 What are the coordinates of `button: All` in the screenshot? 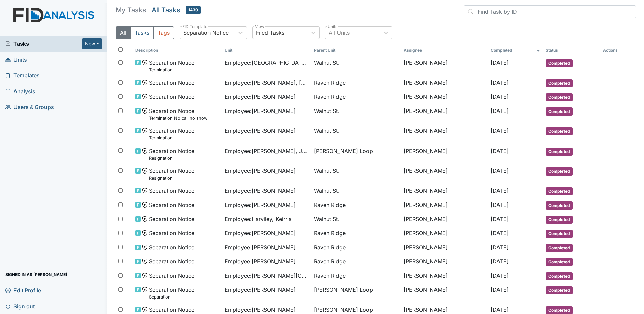 It's located at (123, 32).